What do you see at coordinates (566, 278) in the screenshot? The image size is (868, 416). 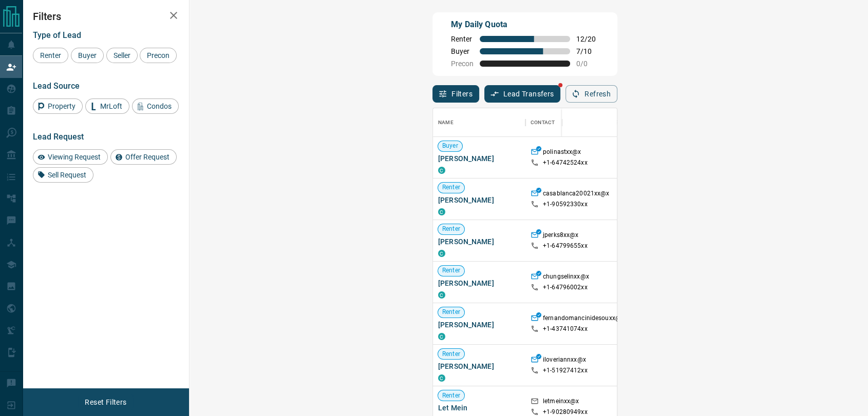 I see `p: chungselinxx@x` at bounding box center [566, 278].